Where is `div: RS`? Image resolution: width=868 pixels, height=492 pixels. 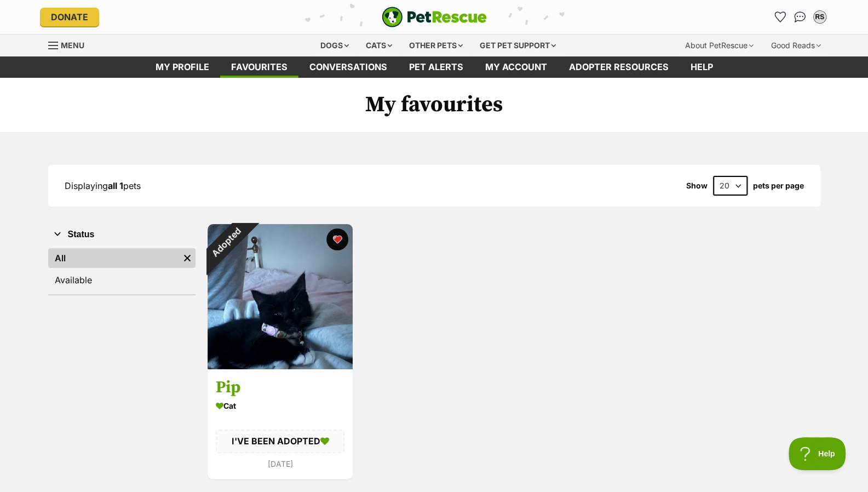 div: RS is located at coordinates (820, 17).